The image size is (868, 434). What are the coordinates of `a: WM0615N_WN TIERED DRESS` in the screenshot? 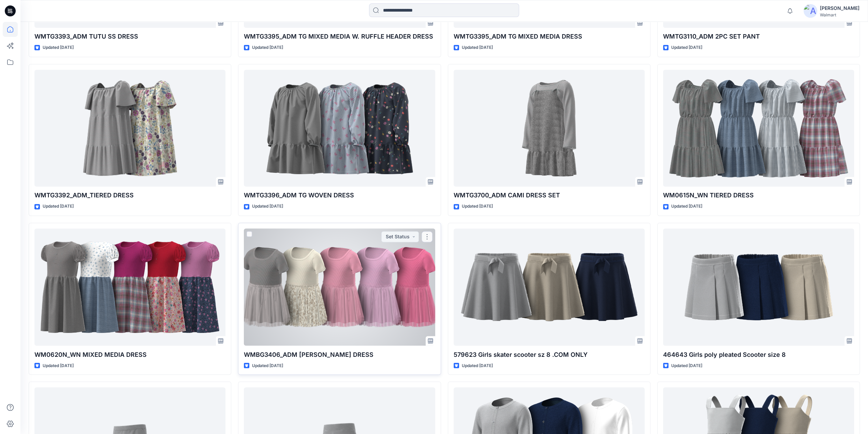 It's located at (758, 128).